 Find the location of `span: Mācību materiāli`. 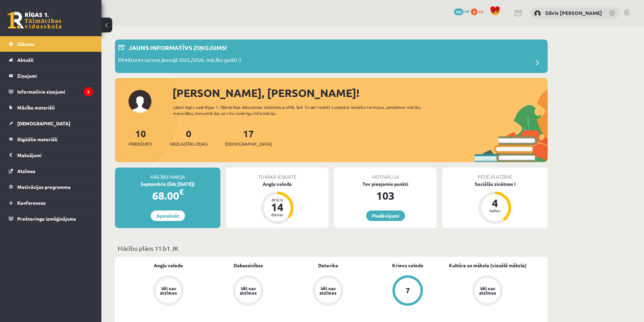

span: Mācību materiāli is located at coordinates (36, 107).